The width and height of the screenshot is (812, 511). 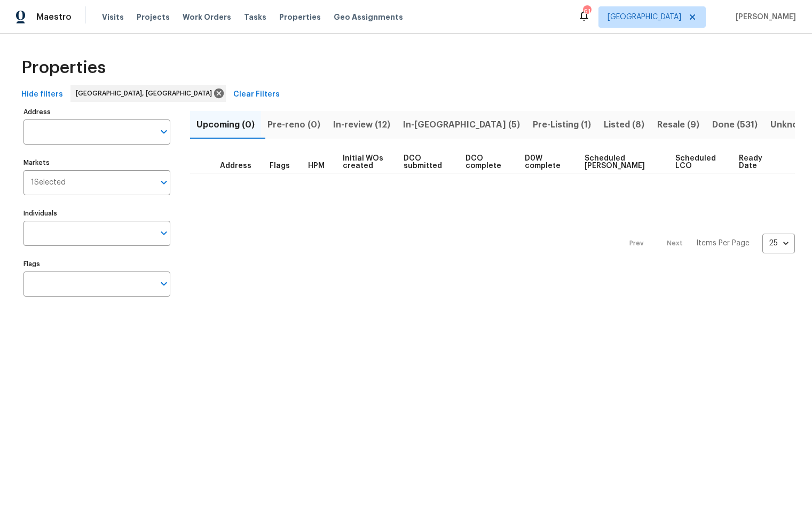 I want to click on span: Projects, so click(x=153, y=17).